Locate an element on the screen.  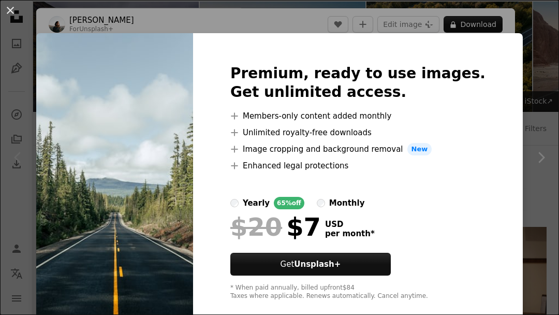
input: monthly is located at coordinates (321, 203).